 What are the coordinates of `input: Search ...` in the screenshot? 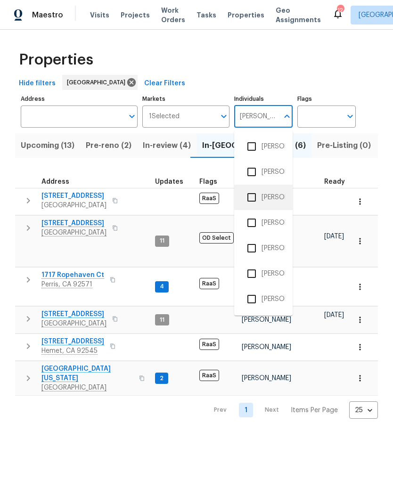 It's located at (256, 116).